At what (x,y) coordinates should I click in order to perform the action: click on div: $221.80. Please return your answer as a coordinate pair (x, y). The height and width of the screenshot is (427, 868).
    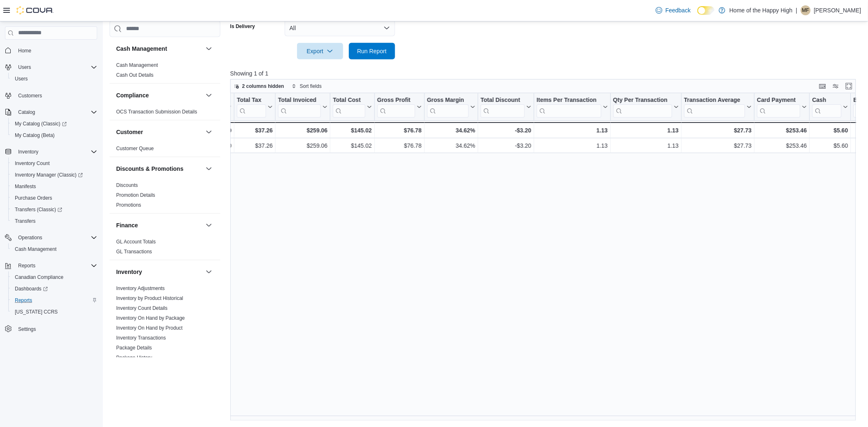
    Looking at the image, I should click on (214, 130).